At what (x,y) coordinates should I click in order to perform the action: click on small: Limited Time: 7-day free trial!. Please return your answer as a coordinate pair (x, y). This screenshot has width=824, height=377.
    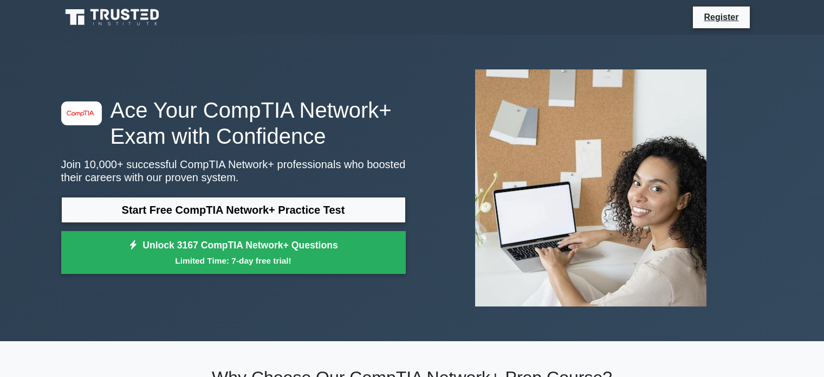
    Looking at the image, I should click on (234, 260).